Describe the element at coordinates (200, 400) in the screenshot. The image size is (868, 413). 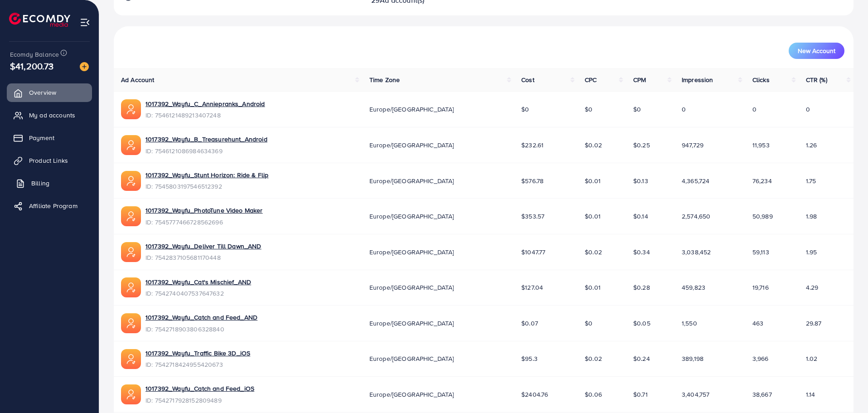
I see `span: ID: 7542717928152809489` at that location.